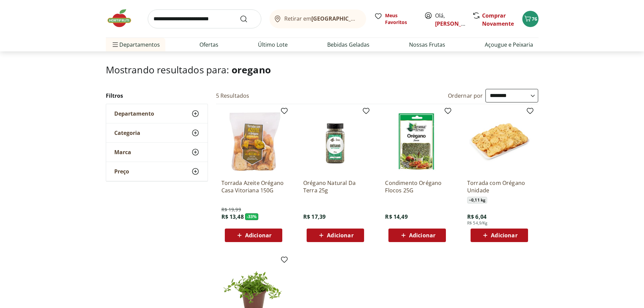 Image resolution: width=644 pixels, height=308 pixels. Describe the element at coordinates (509, 45) in the screenshot. I see `a: Açougue e Peixaria` at that location.